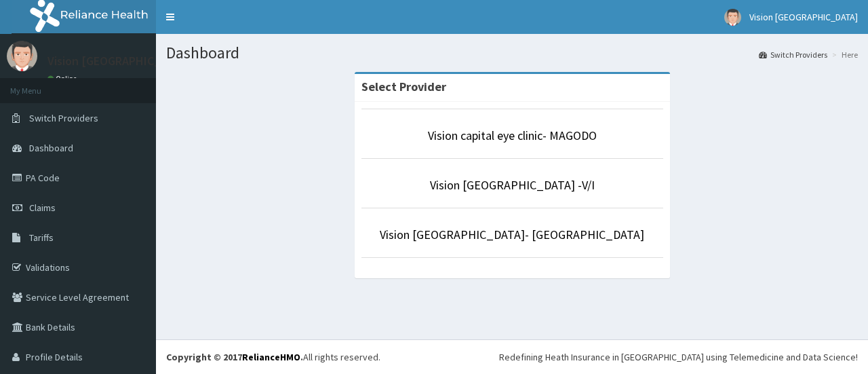 Image resolution: width=868 pixels, height=374 pixels. What do you see at coordinates (234, 357) in the screenshot?
I see `strong: Copyright © 2017 .` at bounding box center [234, 357].